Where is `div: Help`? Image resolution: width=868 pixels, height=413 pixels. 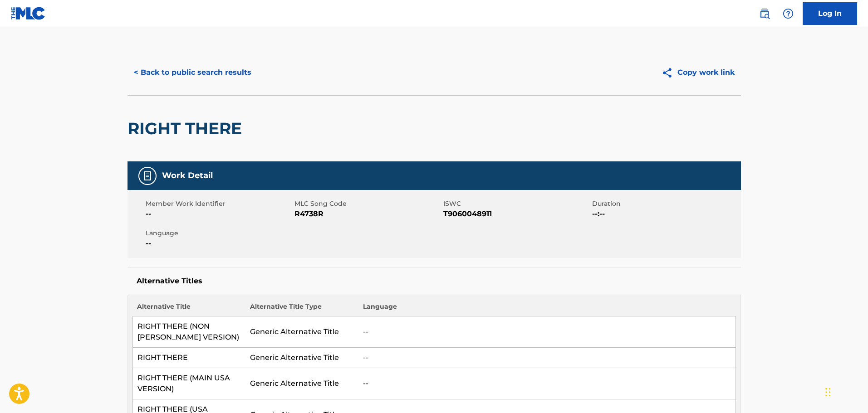
div: Help is located at coordinates (788, 14).